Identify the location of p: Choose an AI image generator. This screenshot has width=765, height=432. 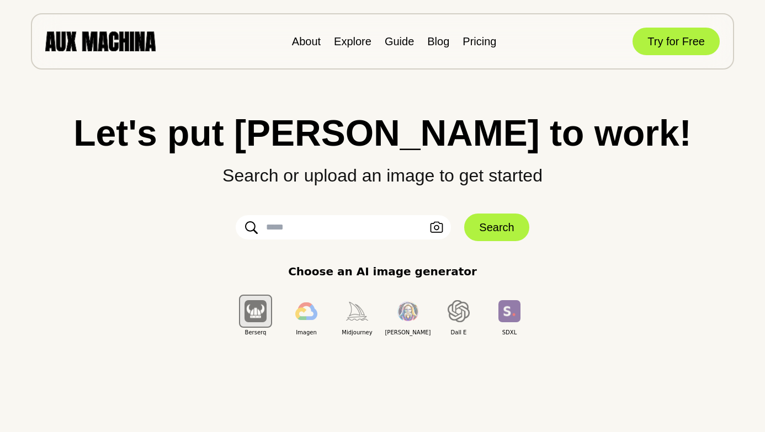
(383, 272).